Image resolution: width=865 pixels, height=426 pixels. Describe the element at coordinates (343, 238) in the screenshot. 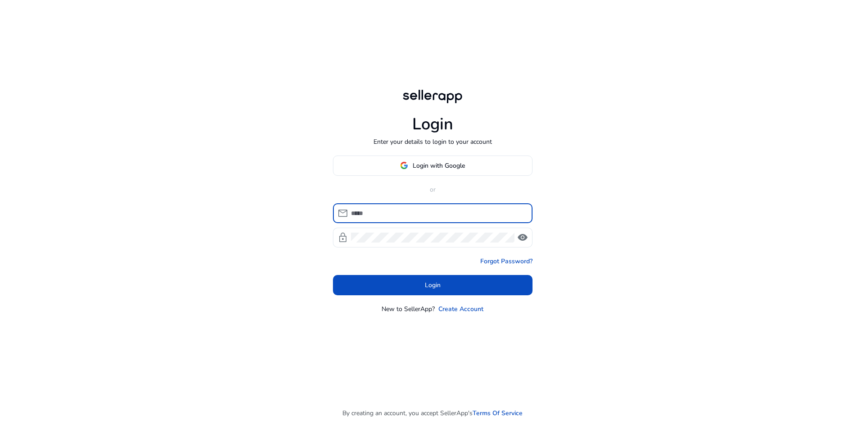

I see `span: lock` at that location.